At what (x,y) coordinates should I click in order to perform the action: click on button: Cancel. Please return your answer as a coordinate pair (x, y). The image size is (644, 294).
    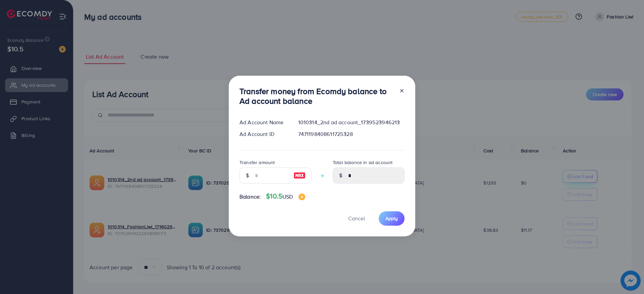
    Looking at the image, I should click on (357, 219).